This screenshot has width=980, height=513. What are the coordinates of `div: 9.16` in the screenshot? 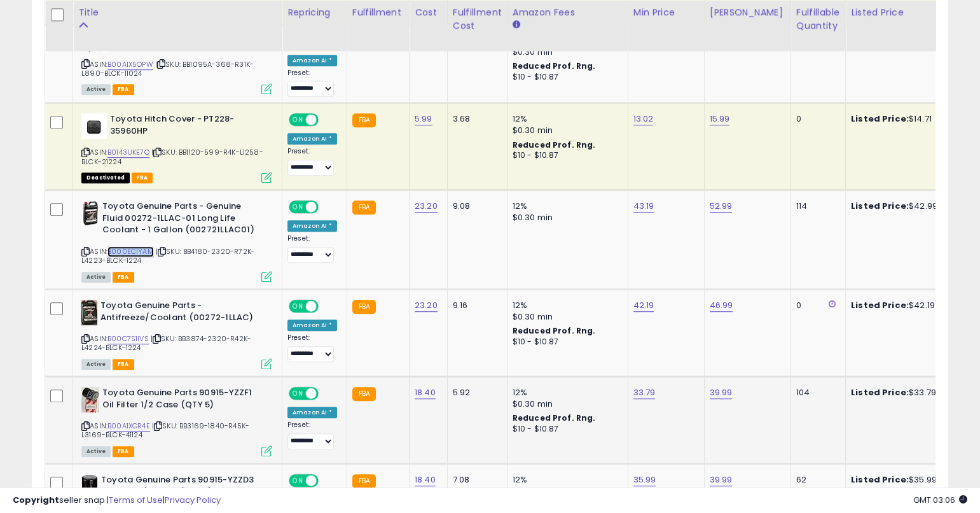 It's located at (475, 305).